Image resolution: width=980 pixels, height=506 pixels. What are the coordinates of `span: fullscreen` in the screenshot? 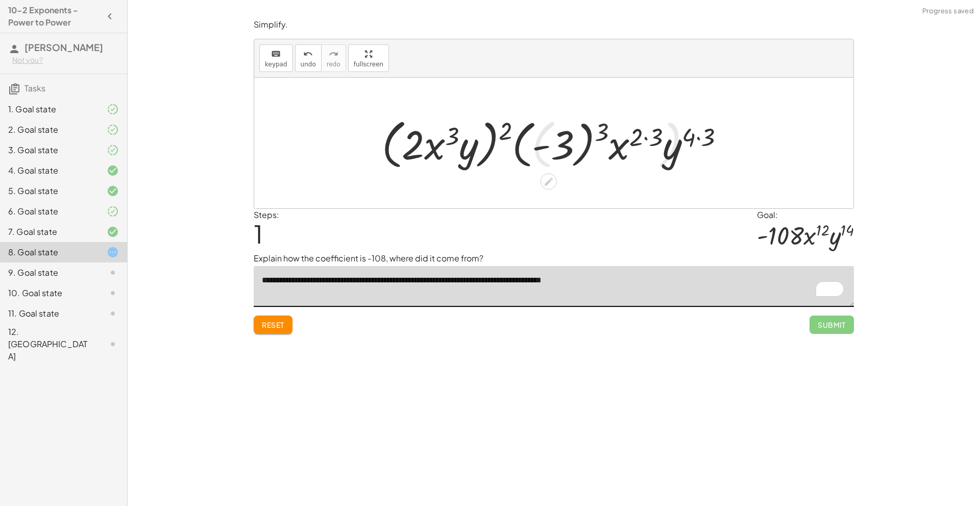 It's located at (369, 65).